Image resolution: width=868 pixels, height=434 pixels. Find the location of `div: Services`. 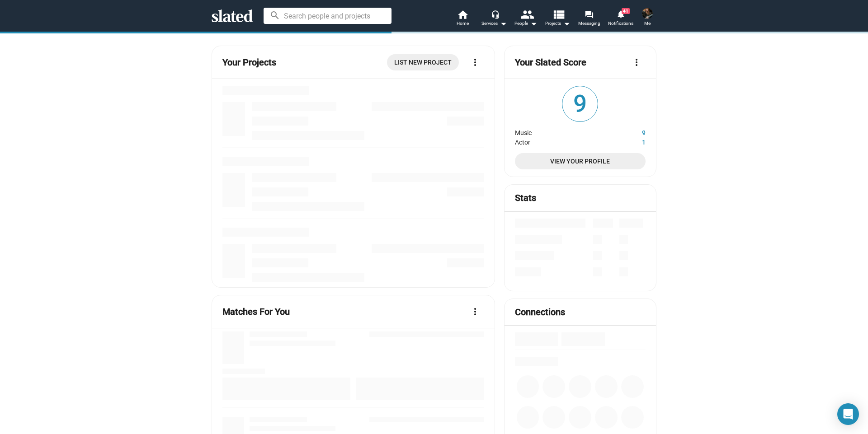

div: Services is located at coordinates (494, 24).